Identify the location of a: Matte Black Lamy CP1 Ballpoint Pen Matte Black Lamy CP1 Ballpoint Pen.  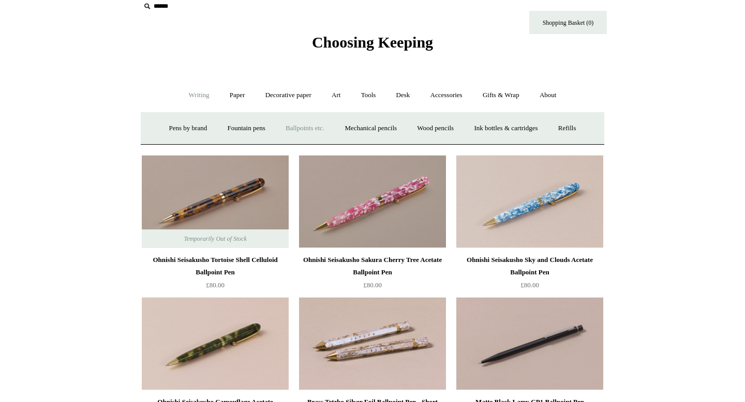
(530, 344).